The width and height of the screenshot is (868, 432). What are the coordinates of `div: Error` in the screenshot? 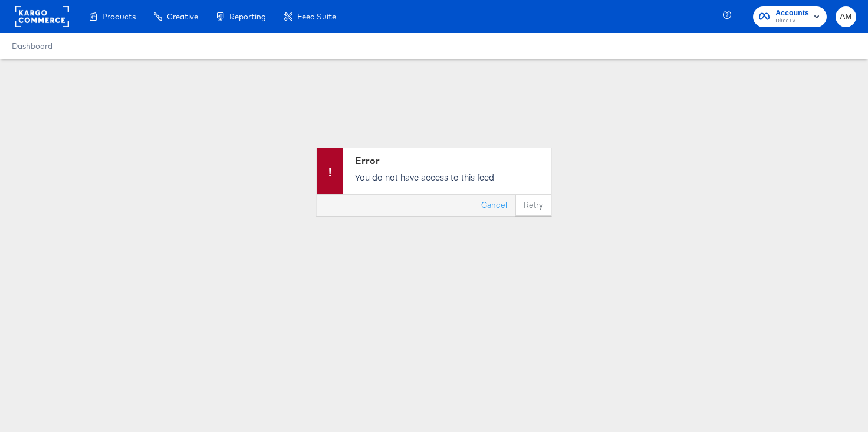 It's located at (450, 160).